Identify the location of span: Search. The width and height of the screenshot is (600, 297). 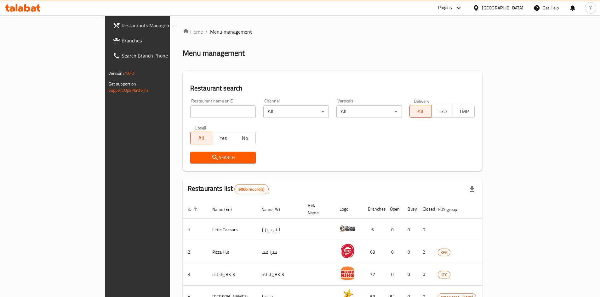
(223, 158).